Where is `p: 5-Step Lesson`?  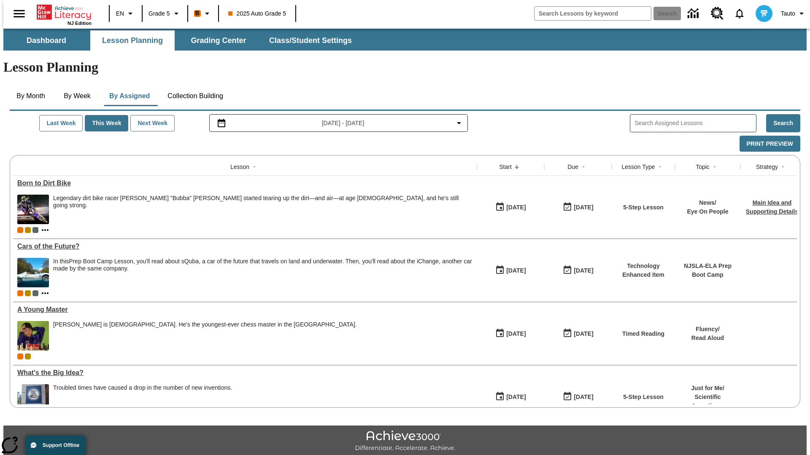
p: 5-Step Lesson is located at coordinates (643, 397).